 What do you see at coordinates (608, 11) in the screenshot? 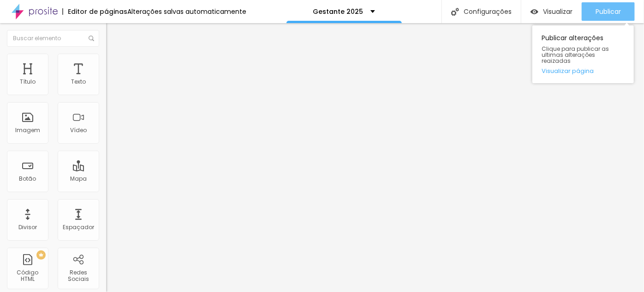
I see `button: Publicar` at bounding box center [608, 11].